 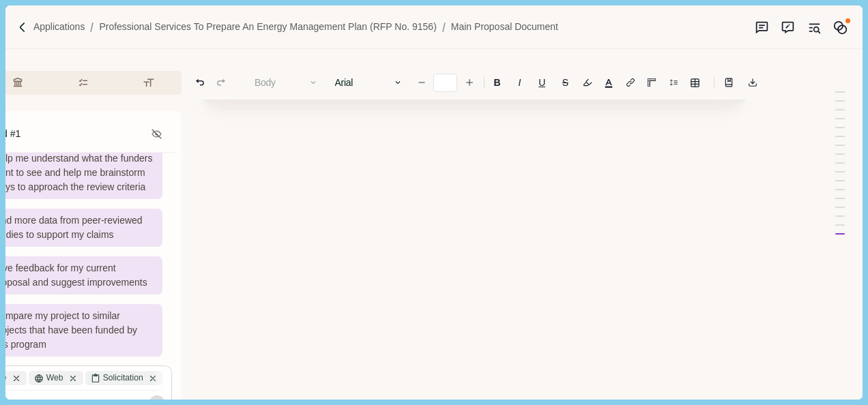 I want to click on button: U, so click(x=541, y=82).